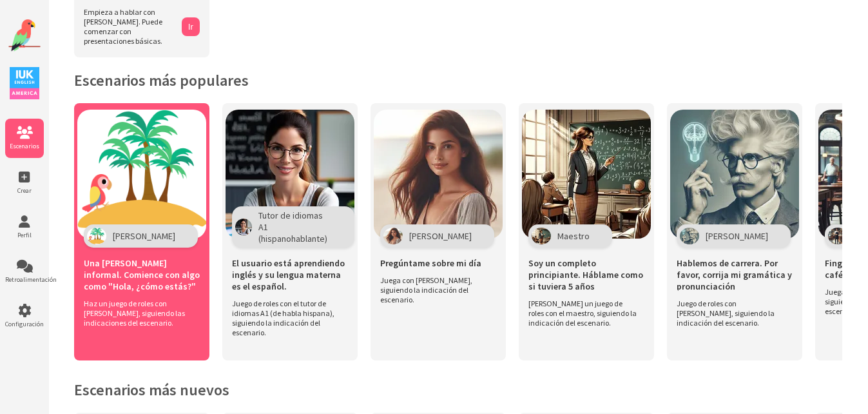  What do you see at coordinates (24, 323) in the screenshot?
I see `span: Configuración` at bounding box center [24, 323].